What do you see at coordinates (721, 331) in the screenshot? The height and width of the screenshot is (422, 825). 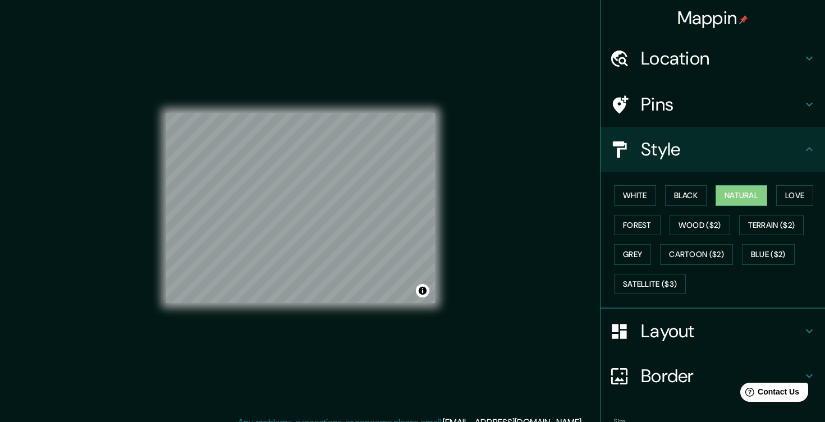 I see `h4: Layout` at bounding box center [721, 331].